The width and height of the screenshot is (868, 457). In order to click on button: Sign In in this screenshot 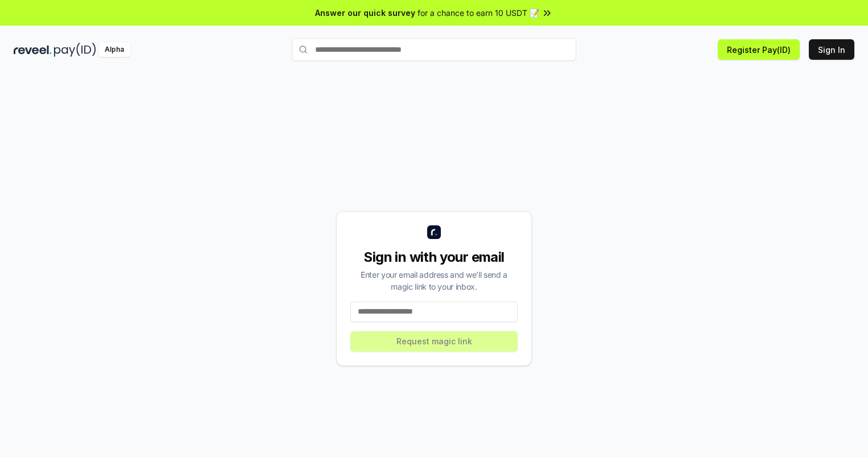, I will do `click(831, 49)`.